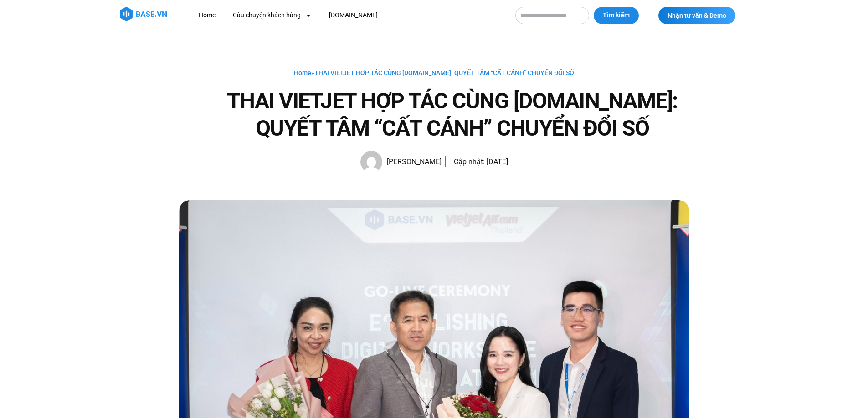 This screenshot has width=868, height=418. I want to click on a: Nhận tư vấn & Demo, so click(696, 15).